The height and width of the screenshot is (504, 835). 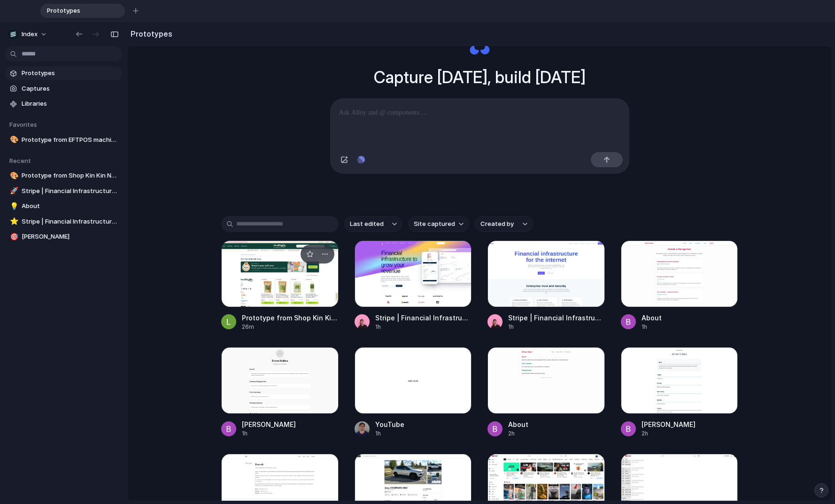 What do you see at coordinates (280, 286) in the screenshot?
I see `a: Prototype from Shop Kin Kin Naturals Eco | HealthylifePrototype from Shop Kin Kin Naturals Eco | ...` at bounding box center [280, 286].